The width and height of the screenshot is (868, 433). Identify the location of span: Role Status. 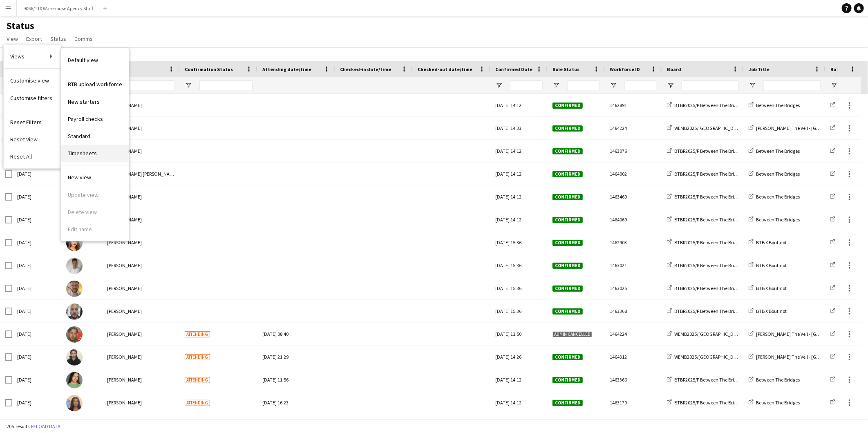
(566, 69).